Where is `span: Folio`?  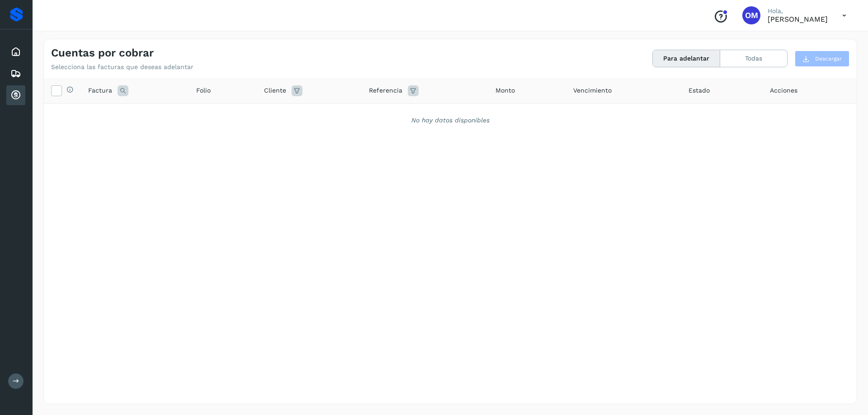
span: Folio is located at coordinates (203, 90).